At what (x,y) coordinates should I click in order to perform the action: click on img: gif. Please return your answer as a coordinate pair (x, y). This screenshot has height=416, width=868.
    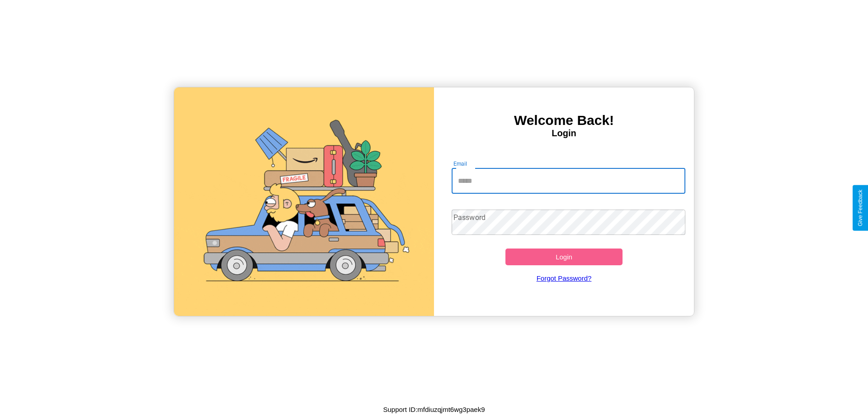
    Looking at the image, I should click on (304, 202).